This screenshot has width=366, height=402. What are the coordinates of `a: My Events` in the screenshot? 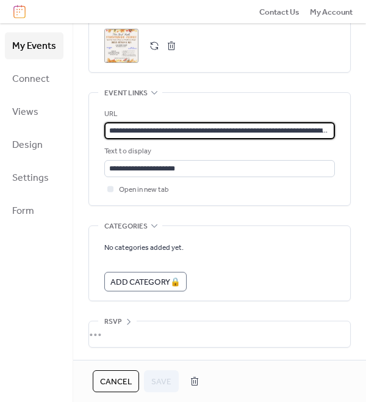 It's located at (34, 46).